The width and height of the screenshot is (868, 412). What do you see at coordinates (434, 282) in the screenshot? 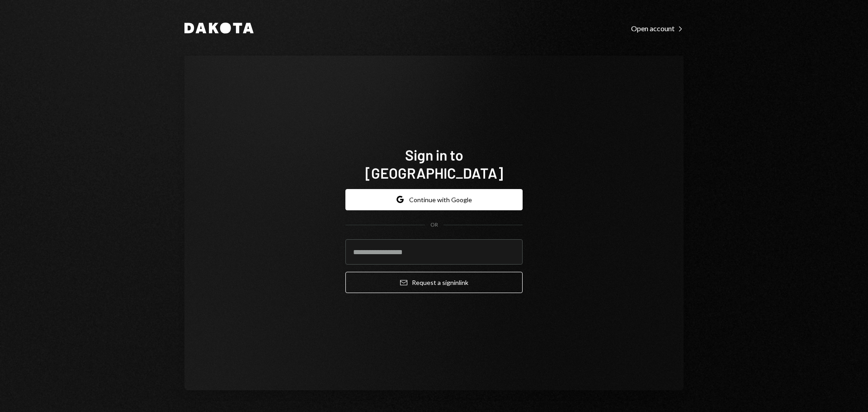
I see `button: Request a signinlink` at bounding box center [434, 282].